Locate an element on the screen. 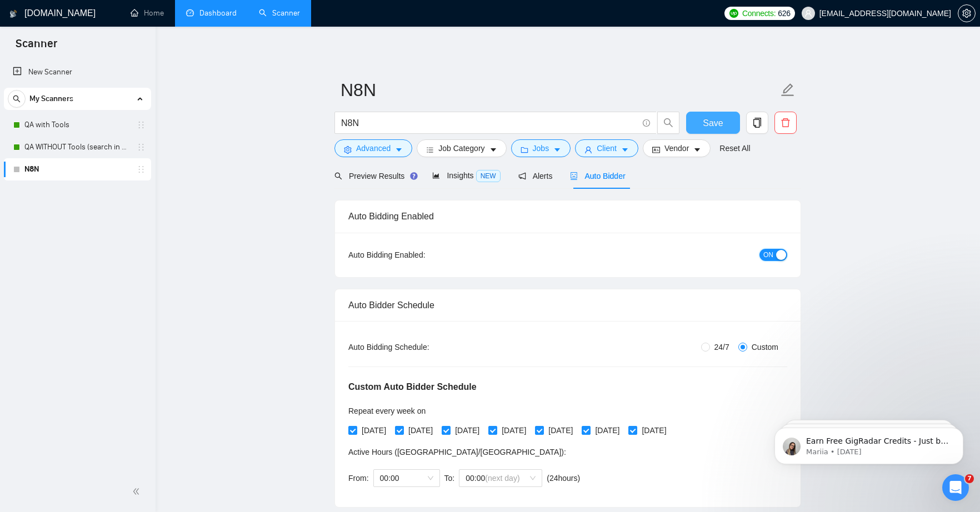 Image resolution: width=980 pixels, height=512 pixels. a: New Scanner is located at coordinates (77, 72).